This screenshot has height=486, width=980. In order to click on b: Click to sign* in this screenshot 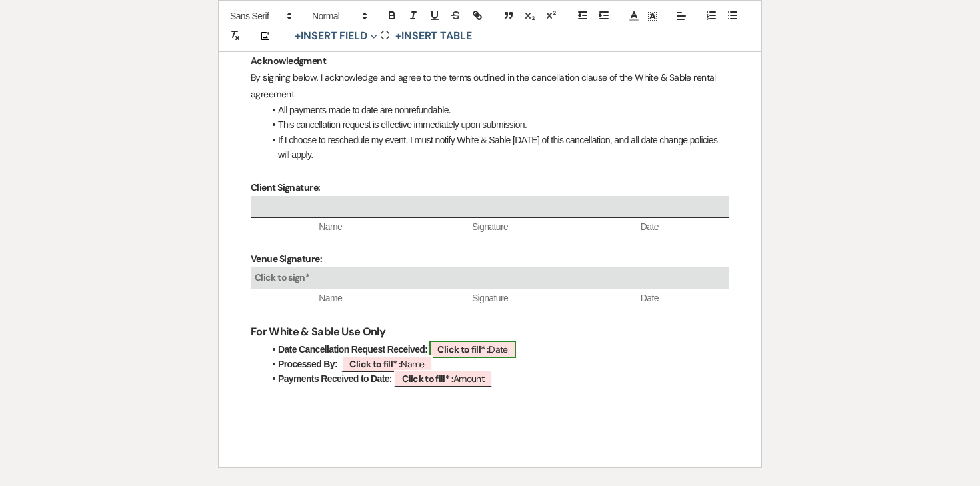, I will do `click(282, 278)`.